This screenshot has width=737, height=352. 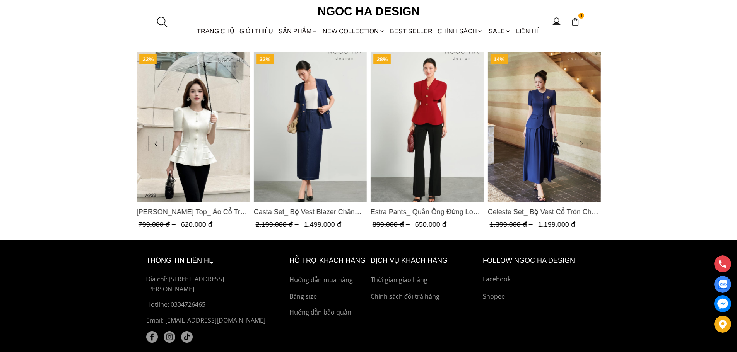 What do you see at coordinates (544, 127) in the screenshot?
I see `a: Product image - Celeste Set_ Bộ Vest Cổ Tròn Chân Váy Nhún Xòe Màu Xanh Bò BJ142` at bounding box center [544, 127].